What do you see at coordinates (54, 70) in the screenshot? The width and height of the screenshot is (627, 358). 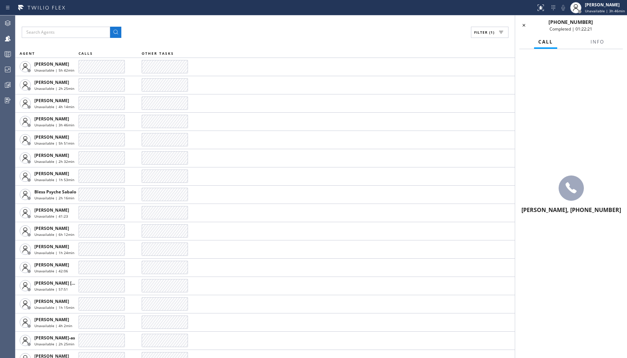 I see `span: Unavailable | 5h 42min` at bounding box center [54, 70].